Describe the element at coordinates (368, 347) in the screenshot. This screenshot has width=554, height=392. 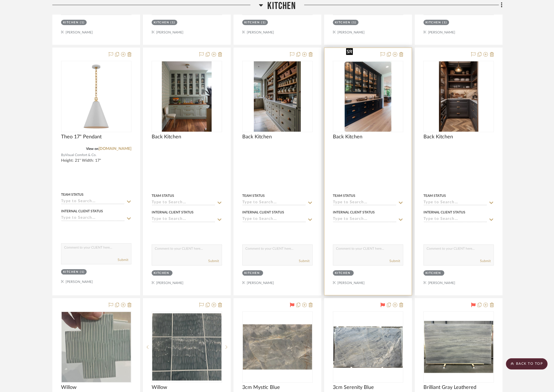
I see `img: 3cm Serenity Blue` at that location.